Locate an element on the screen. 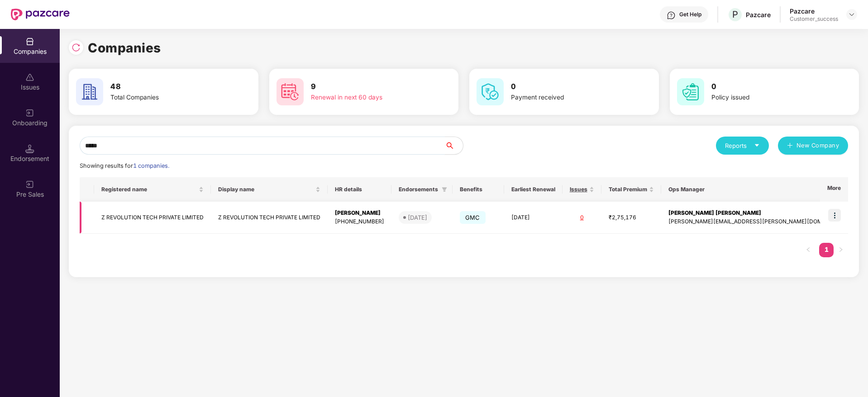  div: Payment received is located at coordinates (568, 98).